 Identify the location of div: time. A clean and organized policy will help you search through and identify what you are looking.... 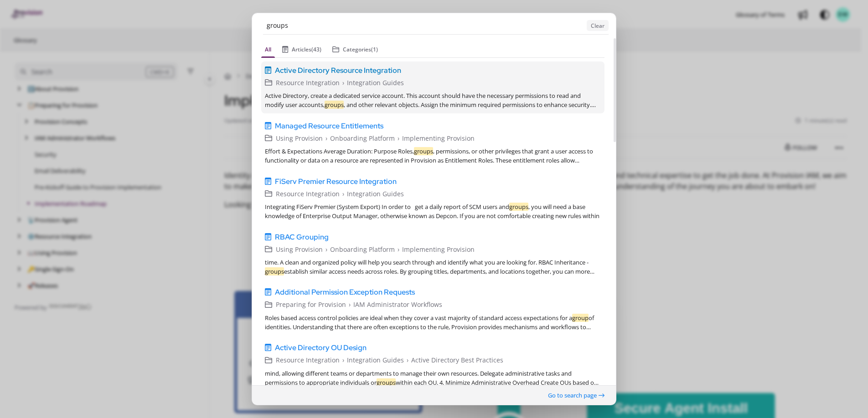
(433, 267).